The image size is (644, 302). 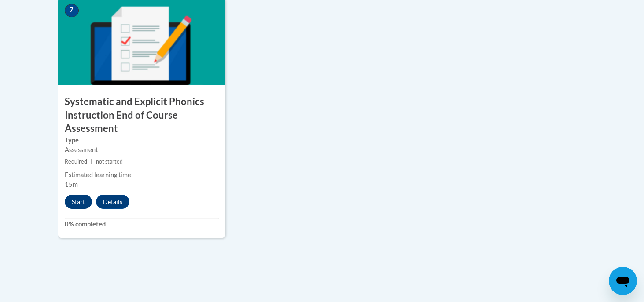 What do you see at coordinates (71, 184) in the screenshot?
I see `span: 15m` at bounding box center [71, 184].